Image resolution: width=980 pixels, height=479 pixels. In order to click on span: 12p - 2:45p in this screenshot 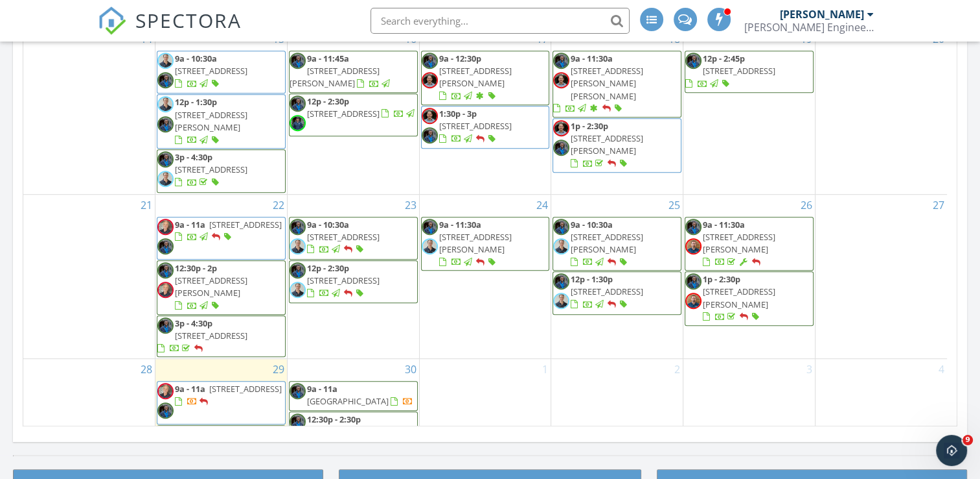, I will do `click(724, 58)`.